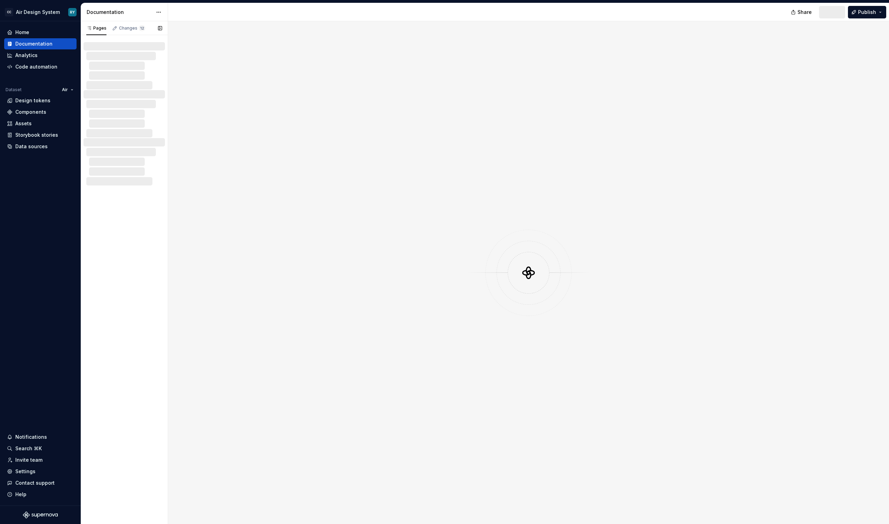 Image resolution: width=889 pixels, height=524 pixels. I want to click on div: Notifications, so click(31, 437).